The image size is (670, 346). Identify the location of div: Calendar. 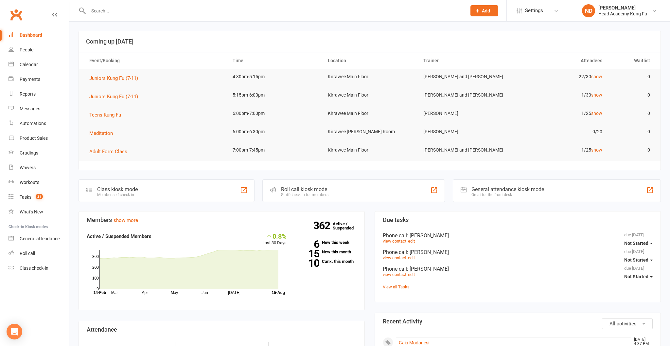
(29, 64).